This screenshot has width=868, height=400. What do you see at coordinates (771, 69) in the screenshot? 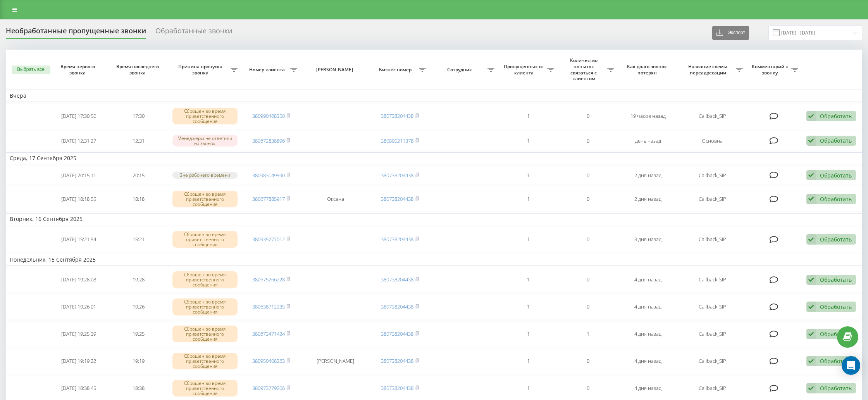
I see `span: Комментарий к звонку` at bounding box center [771, 69].